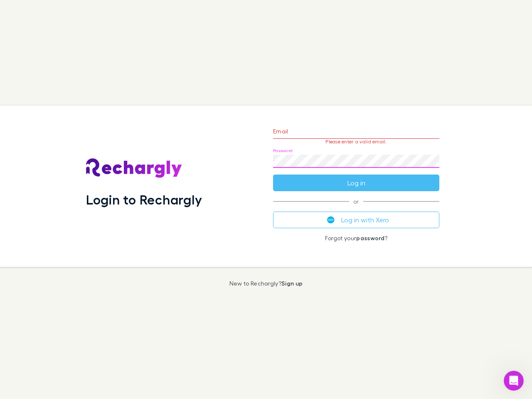 The image size is (532, 399). I want to click on p: Forgot your ?, so click(356, 238).